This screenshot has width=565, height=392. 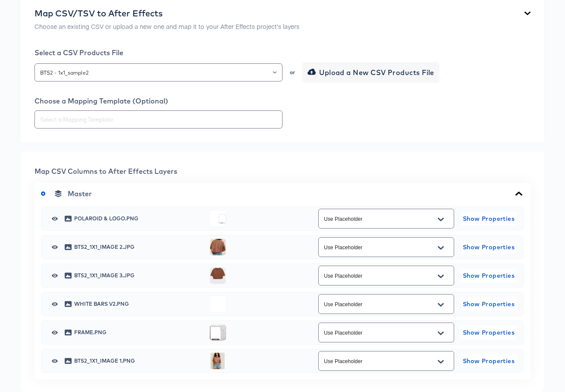 What do you see at coordinates (282, 101) in the screenshot?
I see `div: Choose a Mapping Template (Optional)` at bounding box center [282, 101].